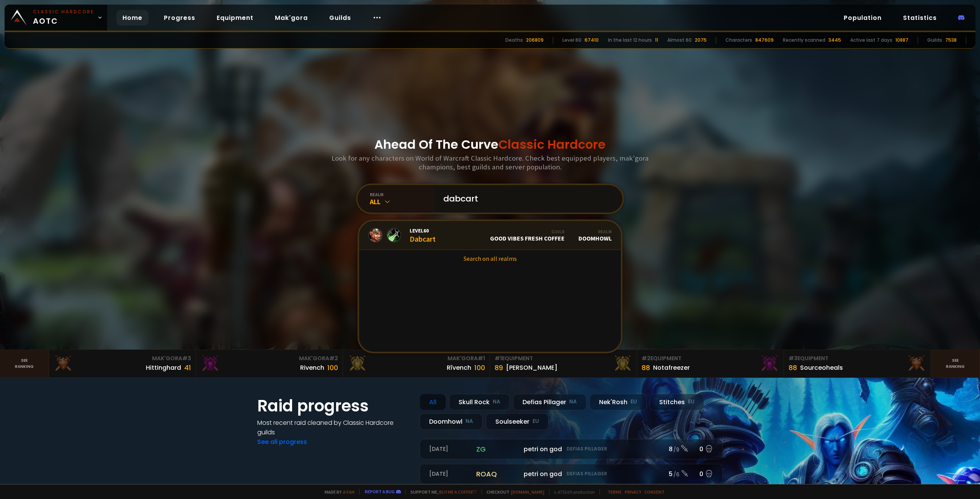 Image resolution: width=980 pixels, height=499 pixels. I want to click on div: Good Vibes Fresh Coffee, so click(527, 235).